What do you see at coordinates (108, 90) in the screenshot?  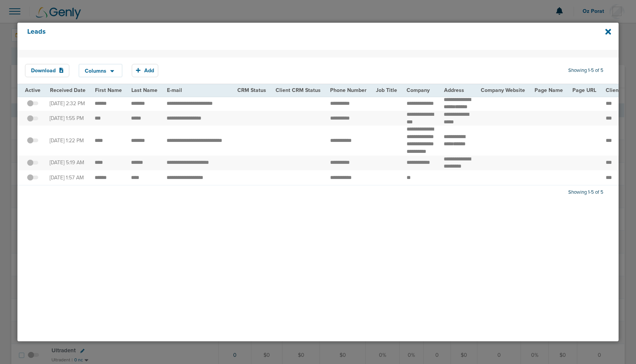 I see `span: First Name` at bounding box center [108, 90].